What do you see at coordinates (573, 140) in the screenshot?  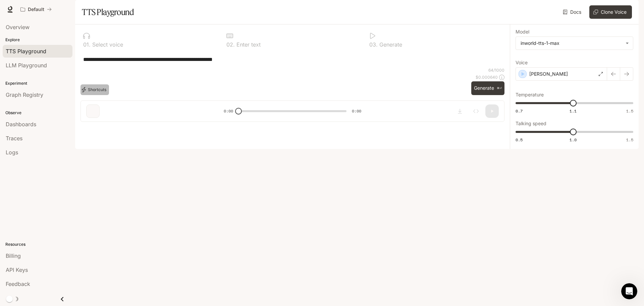 I see `span: 1.0` at bounding box center [573, 140].